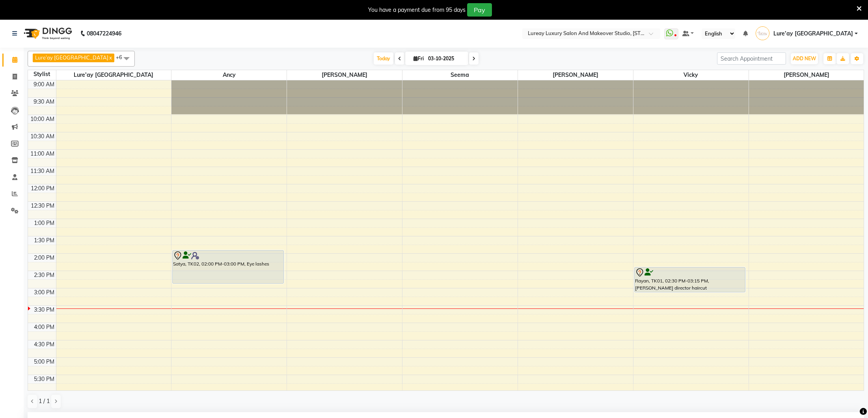 This screenshot has width=868, height=418. What do you see at coordinates (804, 58) in the screenshot?
I see `span: ADD NEW` at bounding box center [804, 58].